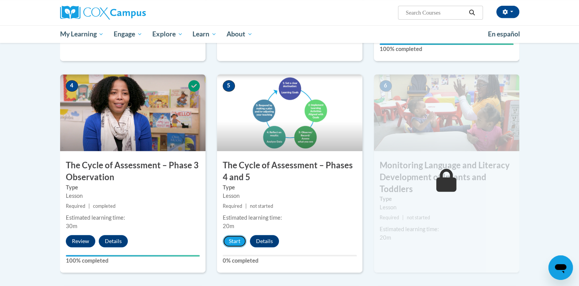 Image resolution: width=579 pixels, height=286 pixels. Describe the element at coordinates (504, 34) in the screenshot. I see `a: En español` at that location.